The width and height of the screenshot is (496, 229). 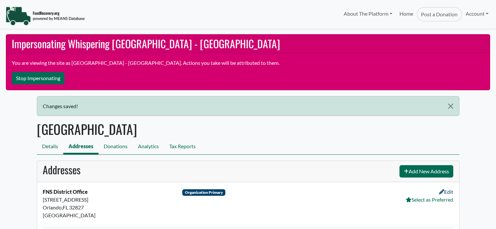 What do you see at coordinates (204, 193) in the screenshot?
I see `div: The Organization's primary address` at bounding box center [204, 193].